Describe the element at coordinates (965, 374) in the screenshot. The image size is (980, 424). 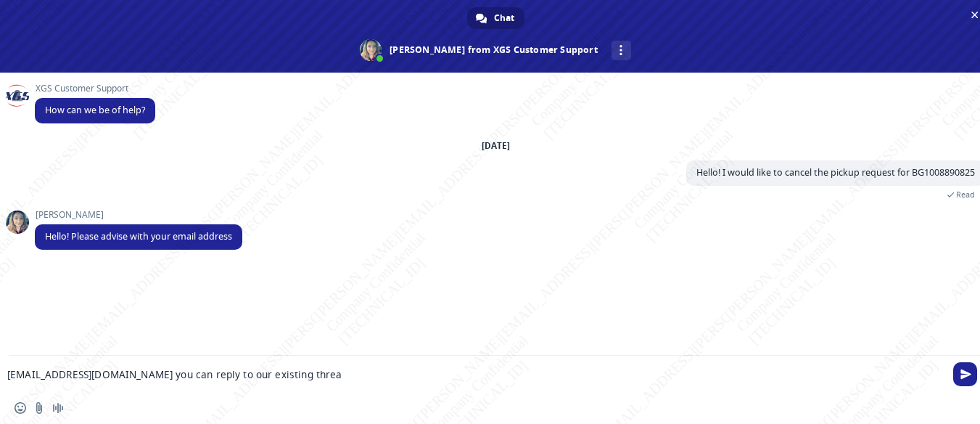
I see `span: Send` at that location.